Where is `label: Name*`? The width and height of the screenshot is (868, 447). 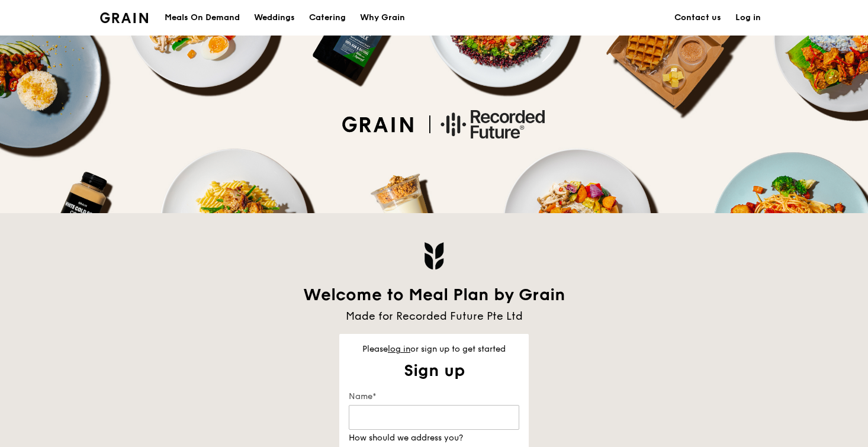 label: Name* is located at coordinates (434, 397).